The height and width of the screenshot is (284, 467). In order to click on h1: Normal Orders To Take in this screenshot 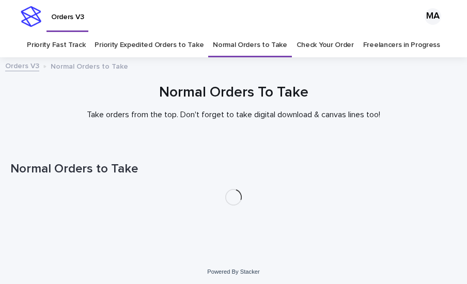, I will do `click(233, 93)`.